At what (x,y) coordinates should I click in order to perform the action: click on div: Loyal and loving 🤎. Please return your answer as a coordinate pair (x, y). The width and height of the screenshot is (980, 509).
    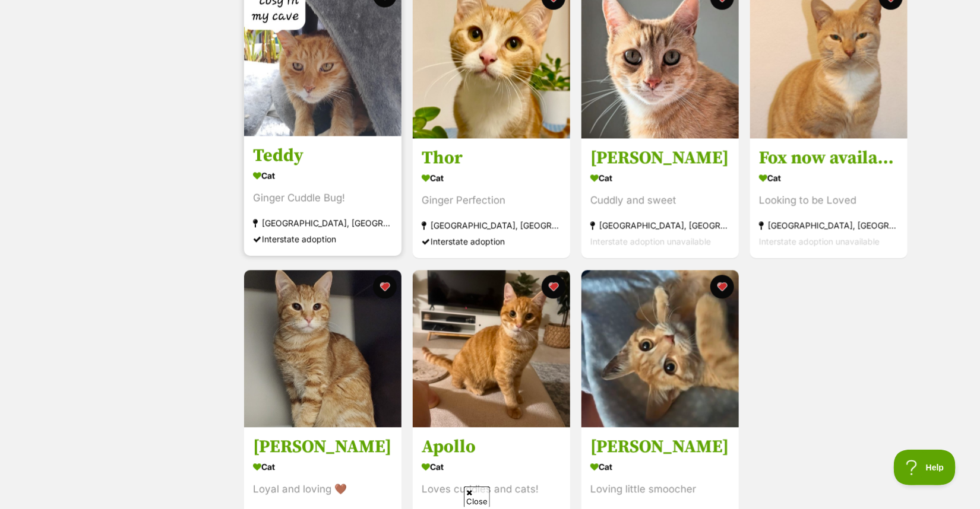
    Looking at the image, I should click on (322, 489).